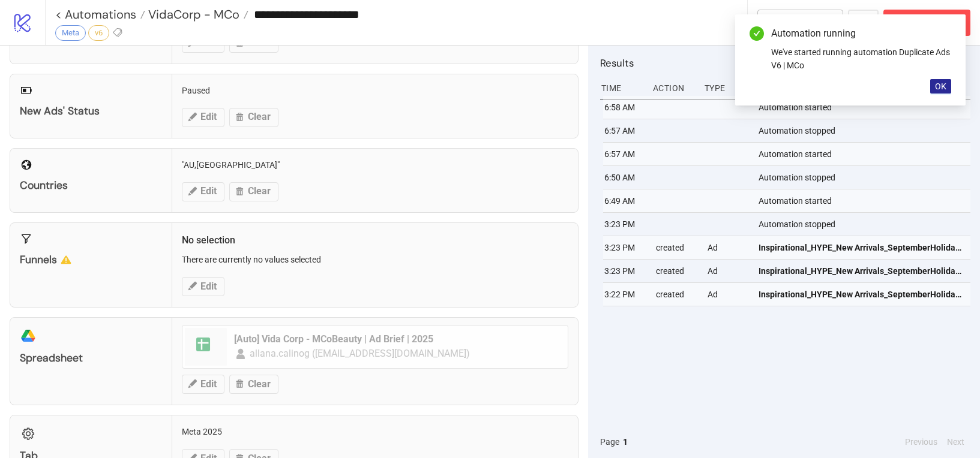  What do you see at coordinates (757, 34) in the screenshot?
I see `span: check-circle` at bounding box center [757, 34].